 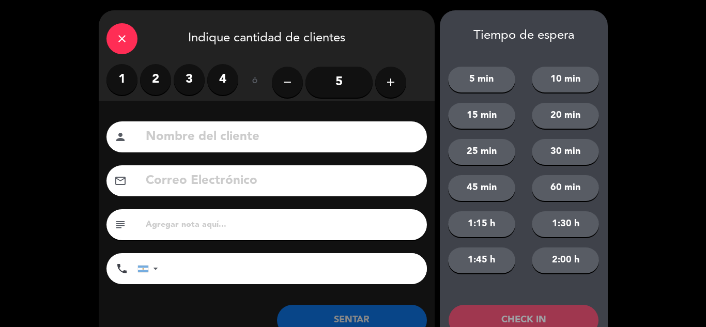 I want to click on input: Agregar nota aquí..., so click(x=282, y=225).